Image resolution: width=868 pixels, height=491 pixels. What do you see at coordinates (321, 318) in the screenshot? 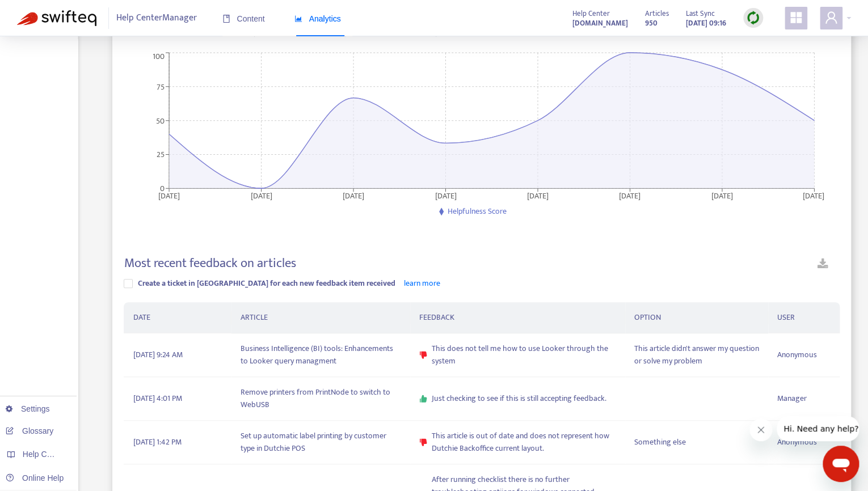
I see `th: ARTICLE` at bounding box center [321, 318].